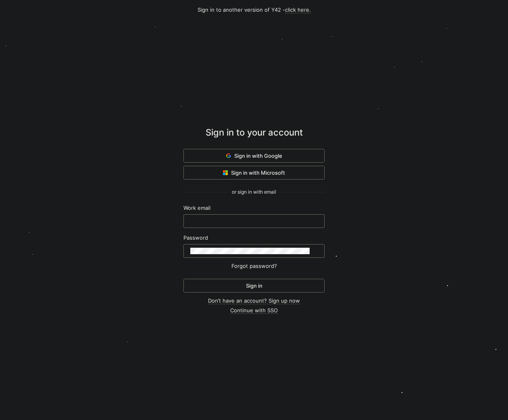 Image resolution: width=508 pixels, height=420 pixels. I want to click on button: Sign in with Google, so click(254, 156).